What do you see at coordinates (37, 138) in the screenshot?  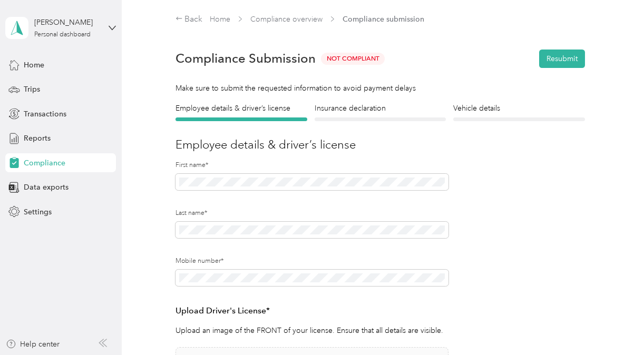 I see `span: Reports` at bounding box center [37, 138].